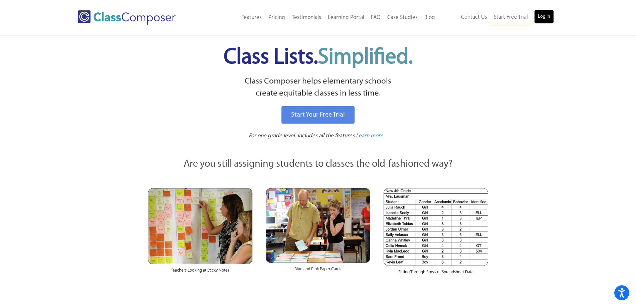 The width and height of the screenshot is (636, 307). What do you see at coordinates (200, 272) in the screenshot?
I see `div: Teachers Looking at Sticky Notes` at bounding box center [200, 272].